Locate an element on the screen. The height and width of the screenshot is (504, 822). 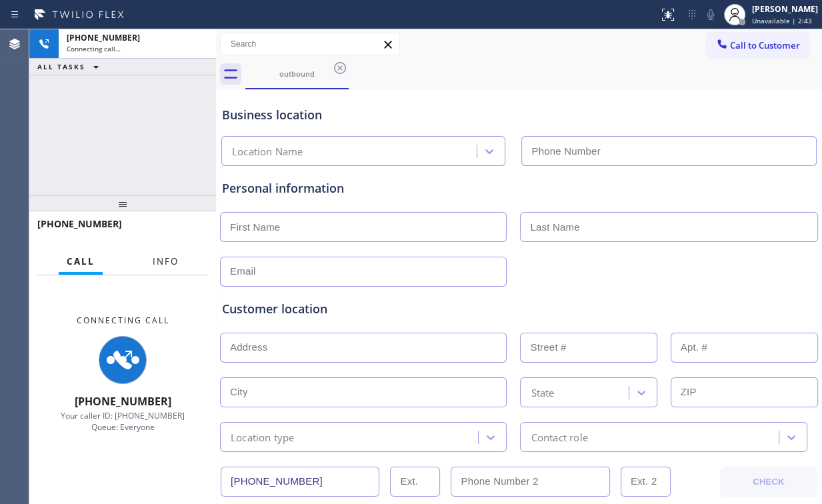
button: Mute is located at coordinates (711, 15).